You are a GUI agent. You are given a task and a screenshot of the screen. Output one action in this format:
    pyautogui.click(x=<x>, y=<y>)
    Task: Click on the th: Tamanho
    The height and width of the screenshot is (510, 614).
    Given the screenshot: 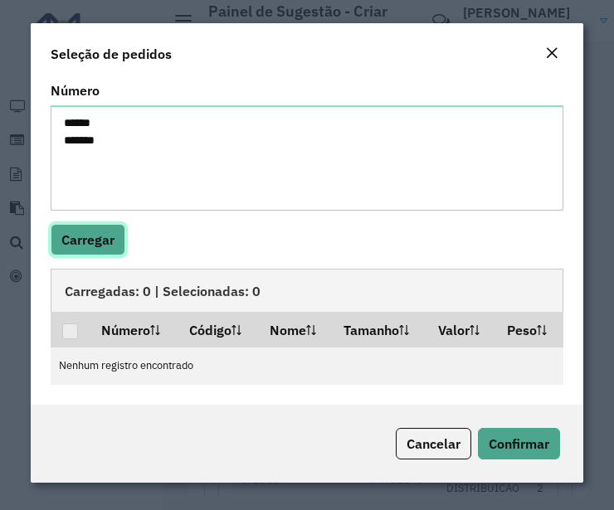 What is the action you would take?
    pyautogui.click(x=379, y=329)
    